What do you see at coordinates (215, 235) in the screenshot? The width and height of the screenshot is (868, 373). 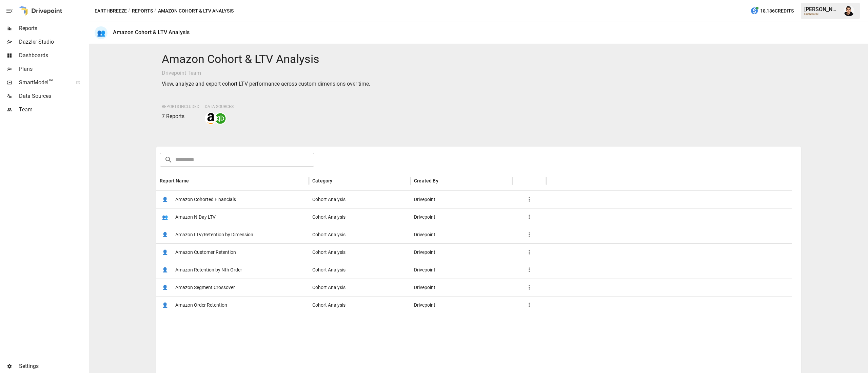 I see `span: Amazon LTV/Retention by Dimension` at bounding box center [215, 235].